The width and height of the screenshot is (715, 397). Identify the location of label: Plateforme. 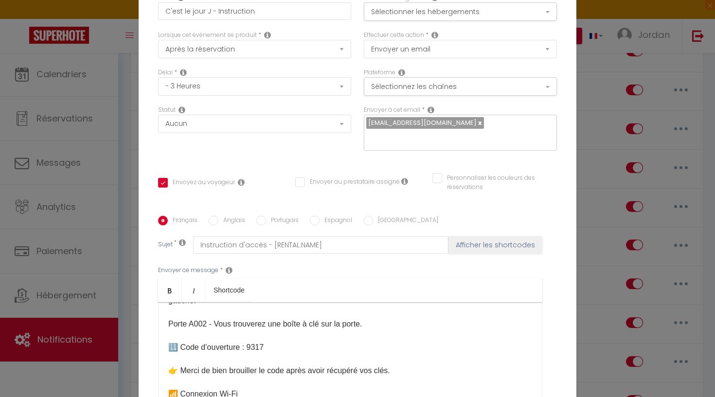
(379, 72).